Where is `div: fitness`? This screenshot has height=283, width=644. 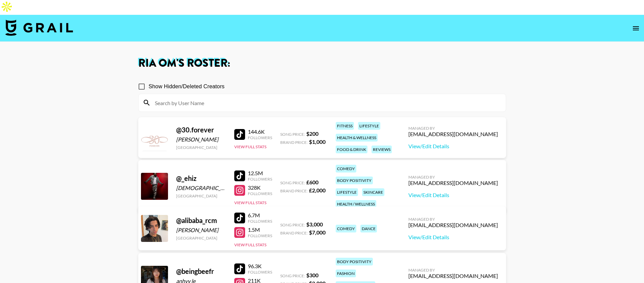 div: fitness is located at coordinates (345, 126).